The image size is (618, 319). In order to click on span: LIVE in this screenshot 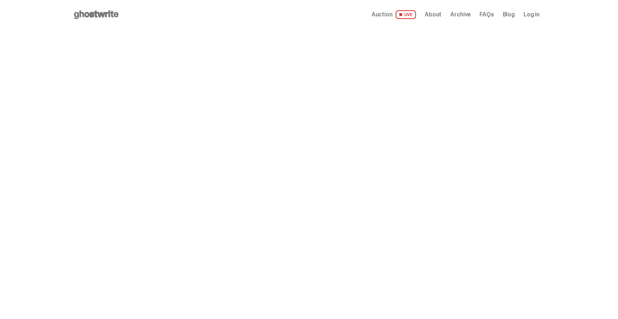, I will do `click(406, 15)`.